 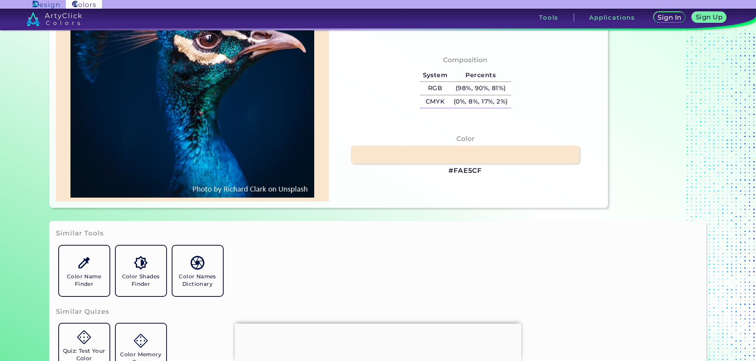 What do you see at coordinates (197, 263) in the screenshot?
I see `img: icon_color_names_dictionary.svg` at bounding box center [197, 263].